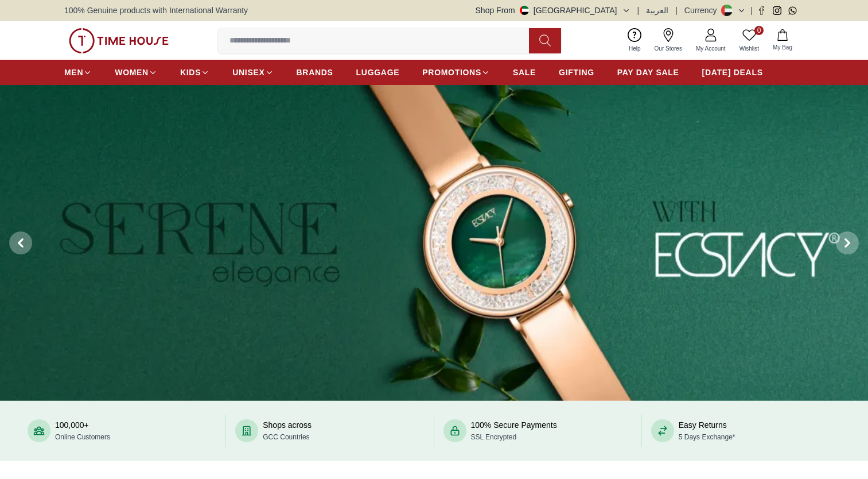 This screenshot has width=868, height=479. Describe the element at coordinates (131, 72) in the screenshot. I see `span: WOMEN` at that location.